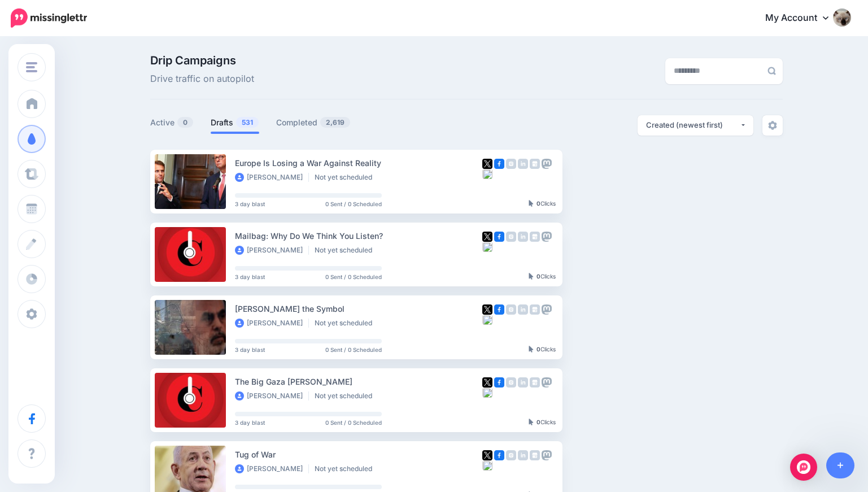  What do you see at coordinates (171, 122) in the screenshot?
I see `a: Active0` at bounding box center [171, 122].